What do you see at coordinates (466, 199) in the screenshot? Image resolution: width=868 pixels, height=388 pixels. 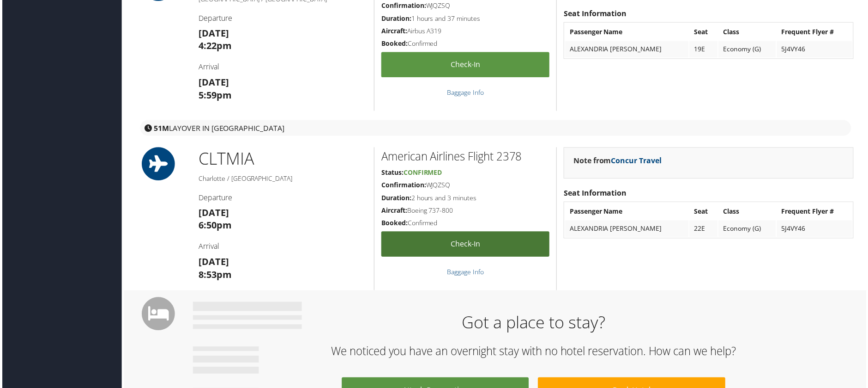 I see `h5: 2 hours and 3 minutes` at bounding box center [466, 199].